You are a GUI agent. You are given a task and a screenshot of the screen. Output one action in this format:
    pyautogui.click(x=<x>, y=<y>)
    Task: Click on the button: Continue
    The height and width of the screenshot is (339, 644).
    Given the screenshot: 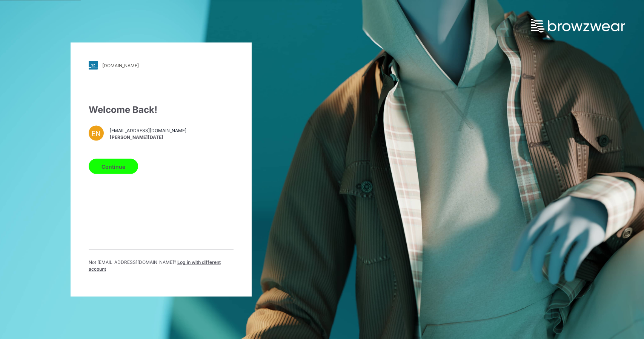 What is the action you would take?
    pyautogui.click(x=113, y=166)
    